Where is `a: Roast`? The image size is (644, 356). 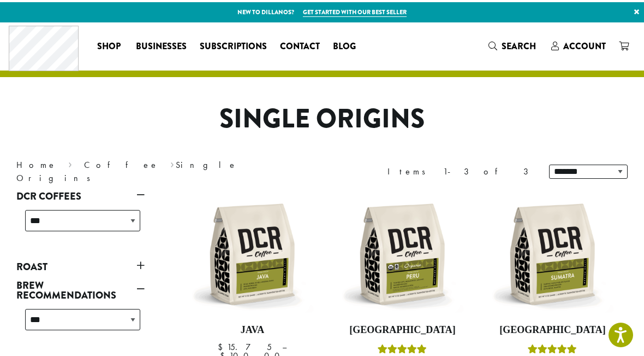
a: Roast is located at coordinates (80, 264).